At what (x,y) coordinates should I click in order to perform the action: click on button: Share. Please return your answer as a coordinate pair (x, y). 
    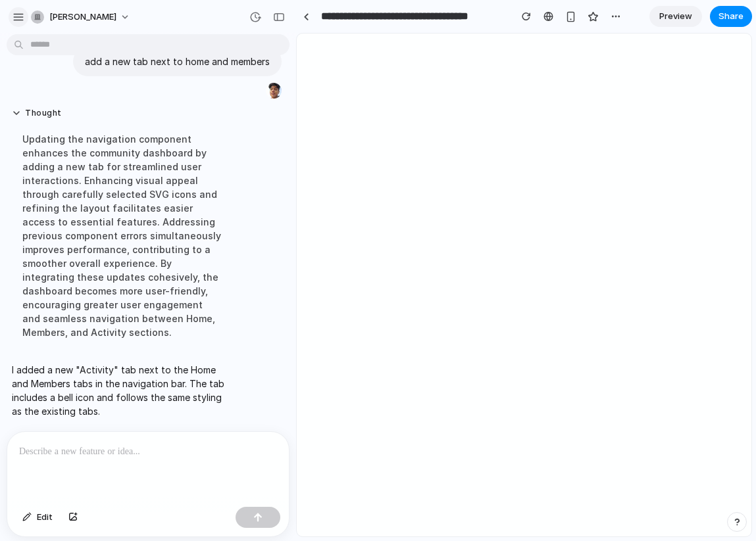
    Looking at the image, I should click on (731, 16).